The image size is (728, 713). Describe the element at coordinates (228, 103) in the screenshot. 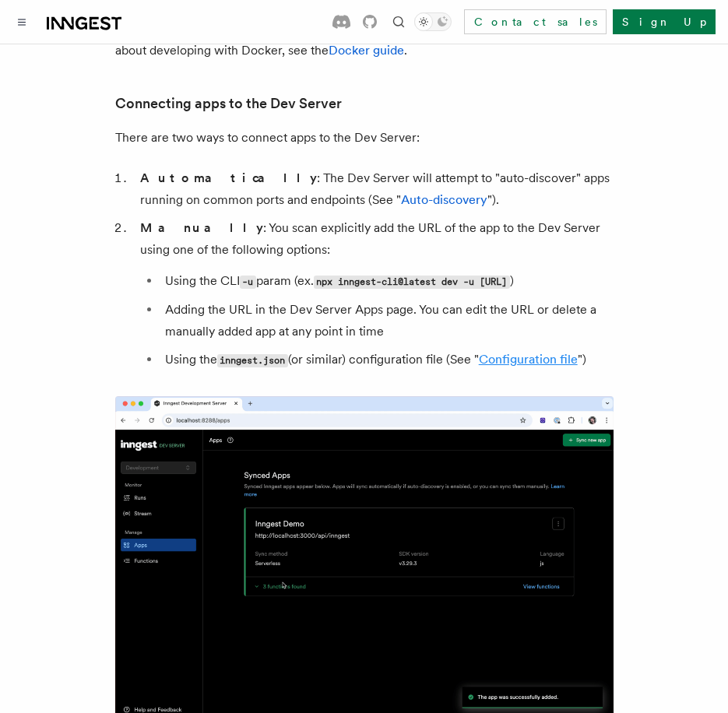

I see `a: Connecting apps to the Dev Server` at that location.